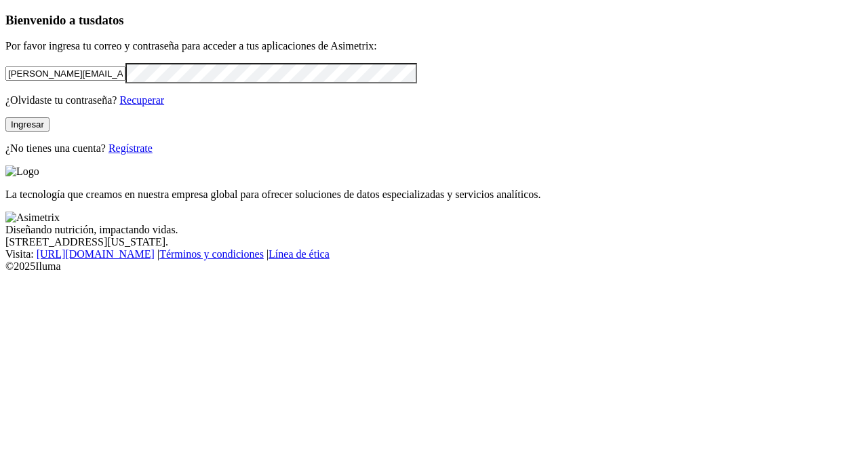  I want to click on div: Visita : | |, so click(434, 254).